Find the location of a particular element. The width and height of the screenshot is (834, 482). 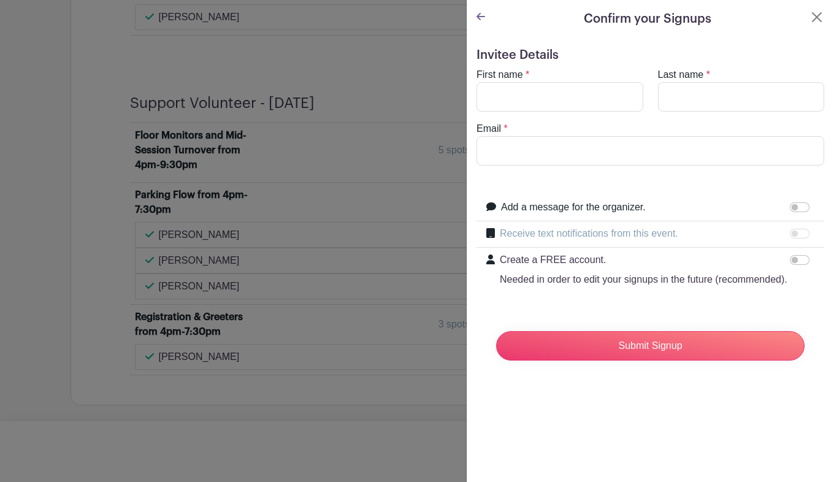

input: Submit Signup is located at coordinates (650, 346).